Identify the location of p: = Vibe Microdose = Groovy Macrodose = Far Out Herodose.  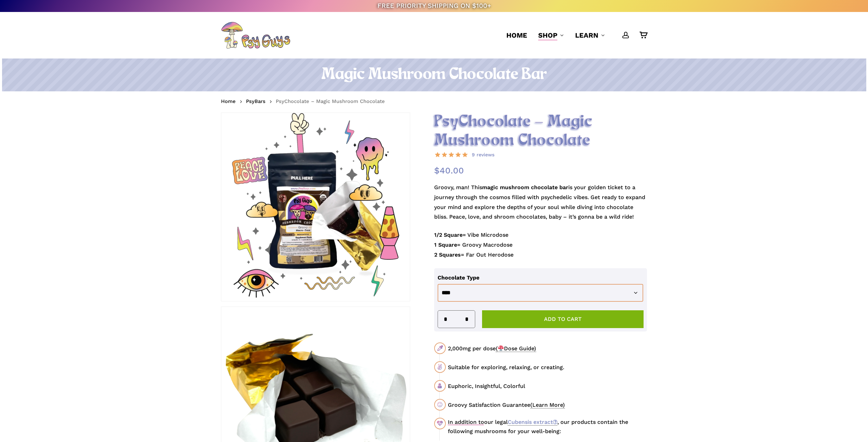
(540, 249).